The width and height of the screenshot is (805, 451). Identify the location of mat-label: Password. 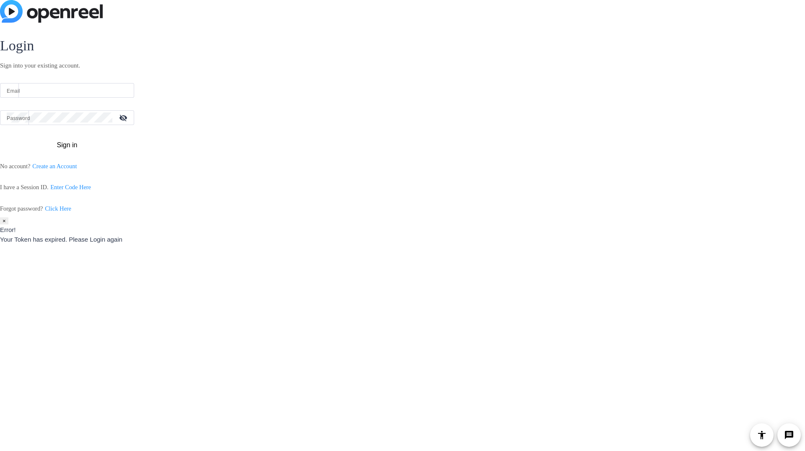
(18, 118).